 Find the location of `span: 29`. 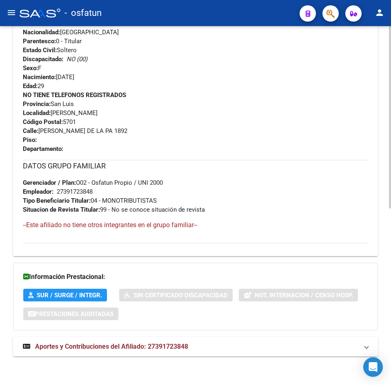

span: 29 is located at coordinates (33, 86).